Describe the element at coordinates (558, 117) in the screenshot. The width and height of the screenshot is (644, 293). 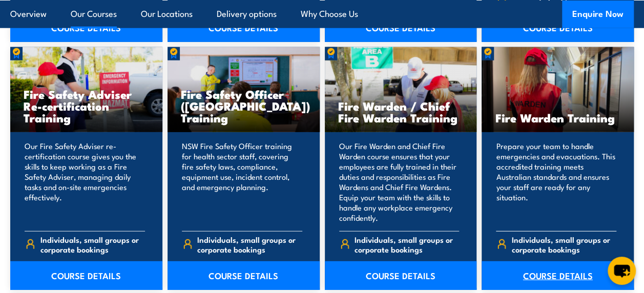
I see `h3: Fire Warden Training` at that location.